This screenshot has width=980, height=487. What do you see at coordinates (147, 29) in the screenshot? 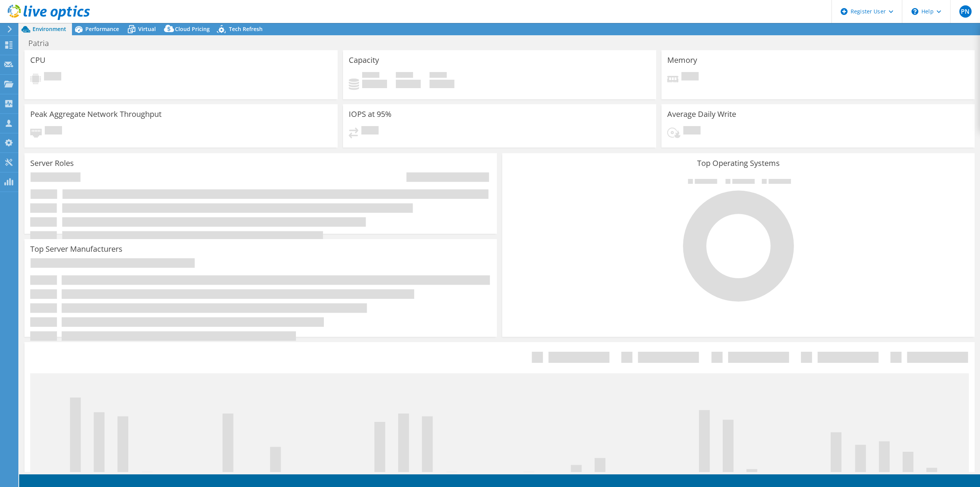
I see `span: Virtual` at bounding box center [147, 29].